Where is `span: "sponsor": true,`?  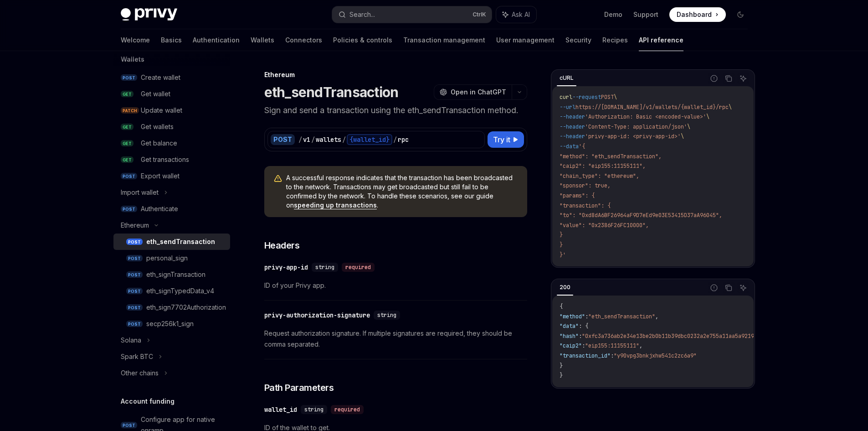 span: "sponsor": true, is located at coordinates (585, 185).